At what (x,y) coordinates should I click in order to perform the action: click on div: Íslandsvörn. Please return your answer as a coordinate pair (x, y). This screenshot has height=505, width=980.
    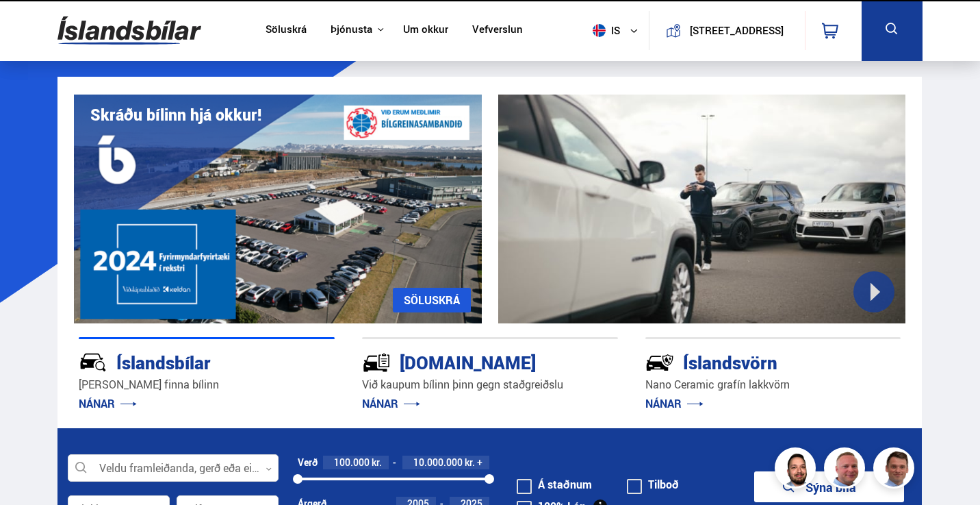
    Looking at the image, I should click on (748, 361).